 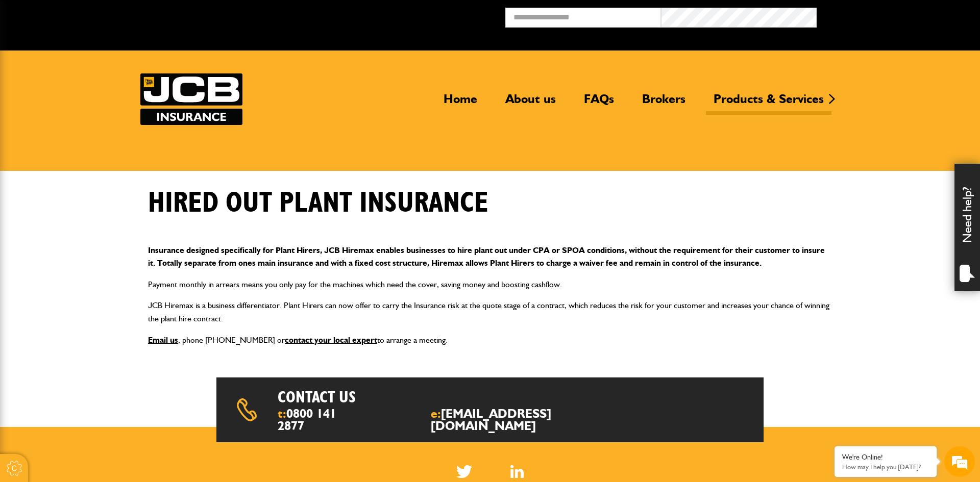 I want to click on div: We're Online!, so click(x=886, y=457).